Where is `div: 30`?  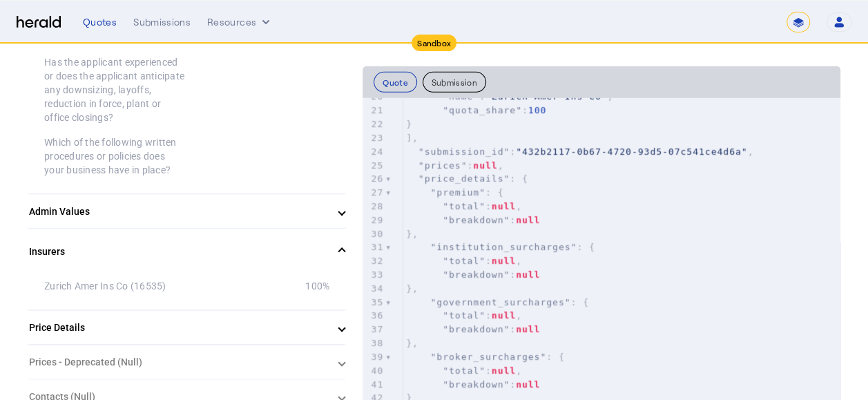 div: 30 is located at coordinates (374, 234).